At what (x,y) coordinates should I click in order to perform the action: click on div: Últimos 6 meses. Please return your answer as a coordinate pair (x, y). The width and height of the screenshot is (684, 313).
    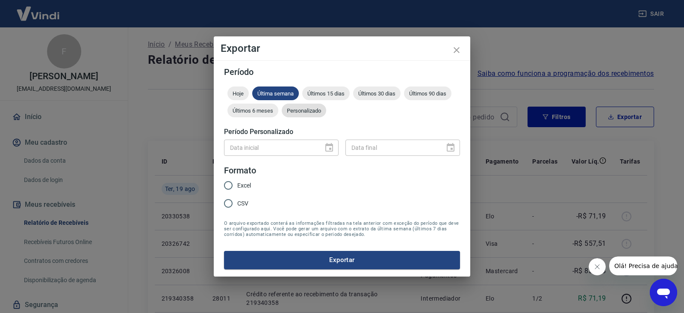
    Looking at the image, I should click on (253, 110).